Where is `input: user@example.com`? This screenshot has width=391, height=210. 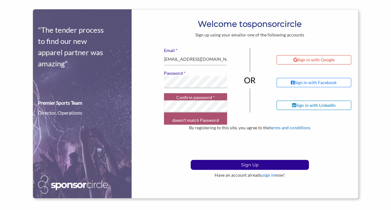
input: user@example.com is located at coordinates (196, 59).